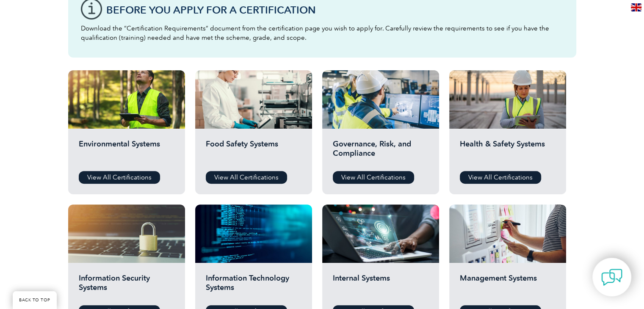  I want to click on h2: Information Security Systems, so click(127, 286).